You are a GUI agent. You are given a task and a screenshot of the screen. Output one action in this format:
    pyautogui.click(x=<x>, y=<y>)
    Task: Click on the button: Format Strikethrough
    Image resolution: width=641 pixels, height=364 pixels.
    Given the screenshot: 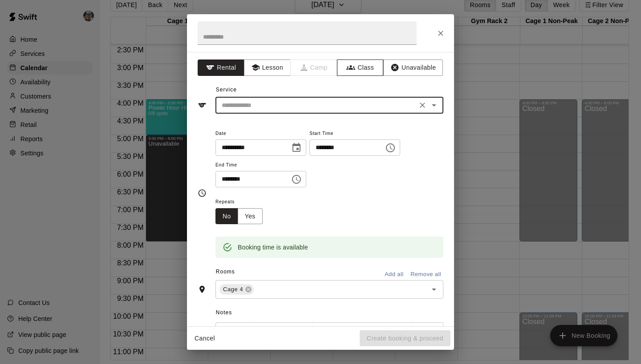 What is the action you would take?
    pyautogui.click(x=370, y=333)
    